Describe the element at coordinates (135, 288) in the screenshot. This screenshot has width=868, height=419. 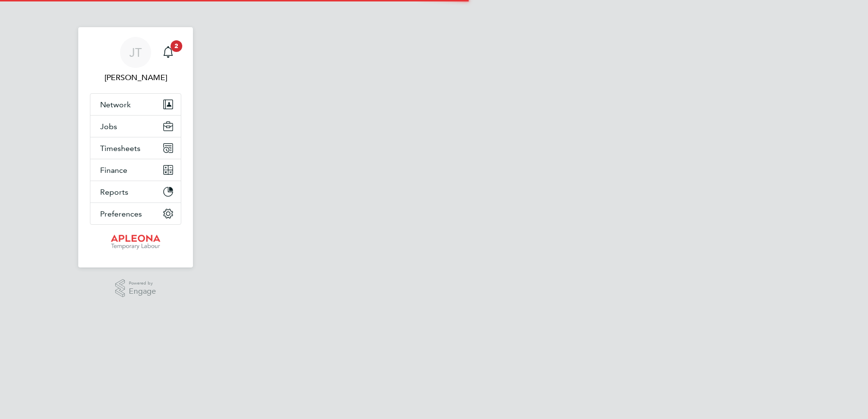
I see `a: Powered byEngage` at that location.